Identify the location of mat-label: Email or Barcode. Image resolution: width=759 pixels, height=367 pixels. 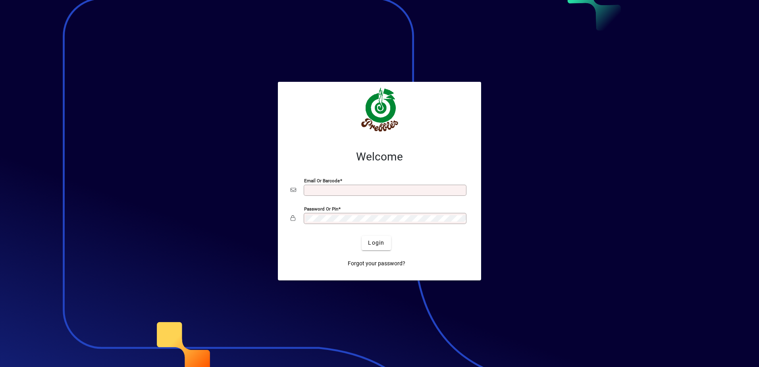
(322, 180).